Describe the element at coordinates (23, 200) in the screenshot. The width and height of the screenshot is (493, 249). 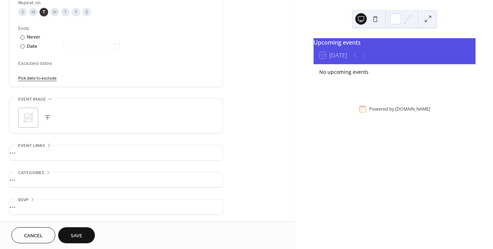
I see `span: RSVP` at that location.